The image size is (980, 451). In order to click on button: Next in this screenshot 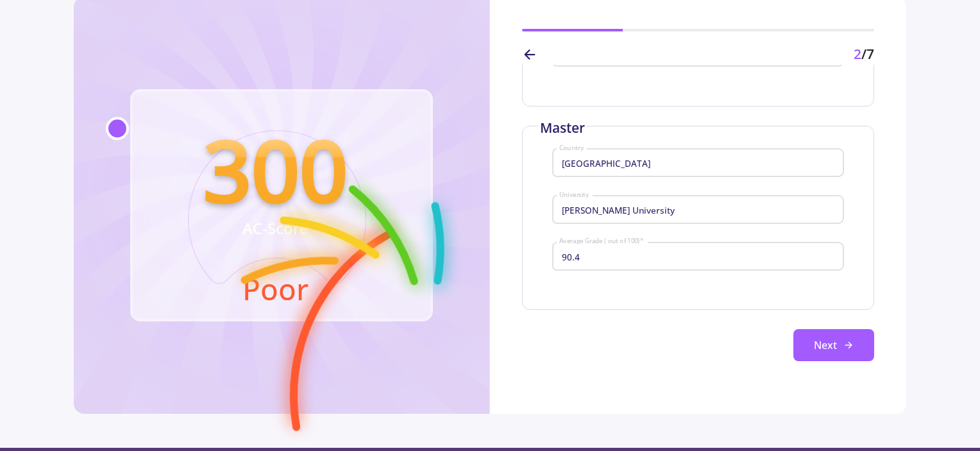, I will do `click(834, 345)`.